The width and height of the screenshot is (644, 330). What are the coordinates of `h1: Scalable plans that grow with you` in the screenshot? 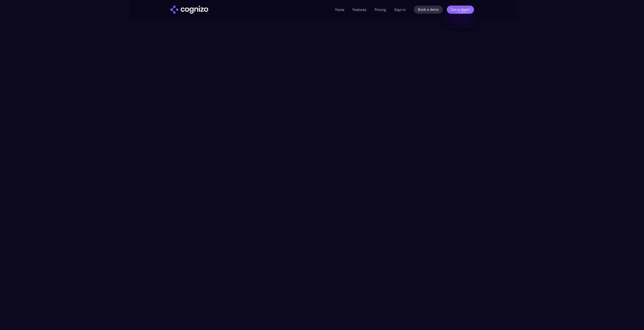 It's located at (322, 71).